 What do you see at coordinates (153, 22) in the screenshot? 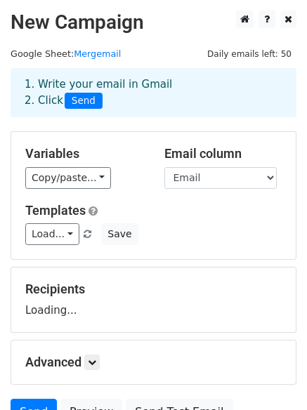
I see `h2: New Campaign` at bounding box center [153, 22].